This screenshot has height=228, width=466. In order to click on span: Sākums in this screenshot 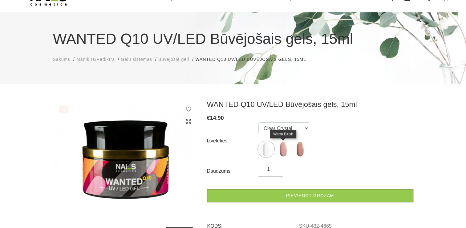, I will do `click(62, 59)`.